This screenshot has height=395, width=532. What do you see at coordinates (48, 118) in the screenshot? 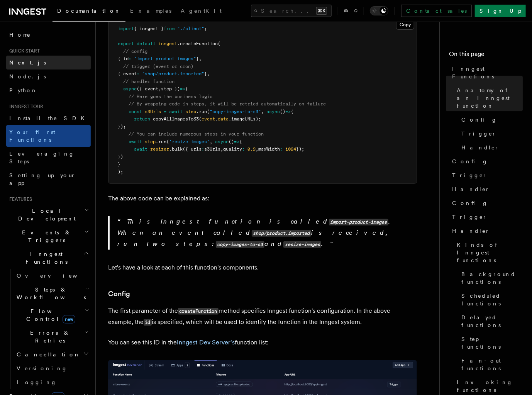
I see `a: Install the SDK` at bounding box center [48, 118].